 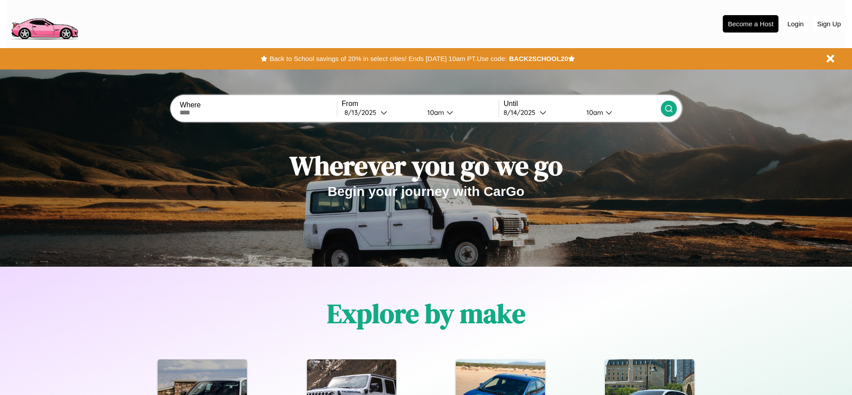 What do you see at coordinates (539, 58) in the screenshot?
I see `b: BACK2SCHOOL20` at bounding box center [539, 58].